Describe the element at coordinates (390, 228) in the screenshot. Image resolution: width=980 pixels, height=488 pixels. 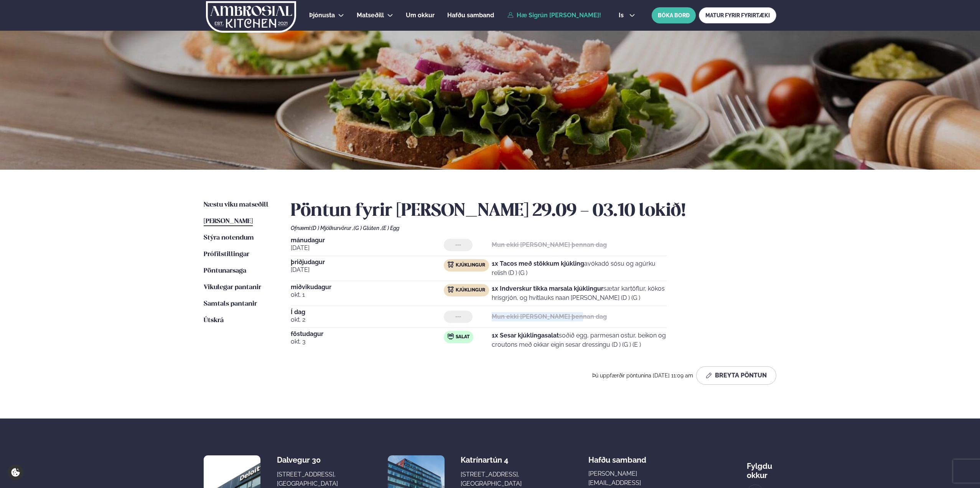
I see `span: (E ) Egg` at that location.